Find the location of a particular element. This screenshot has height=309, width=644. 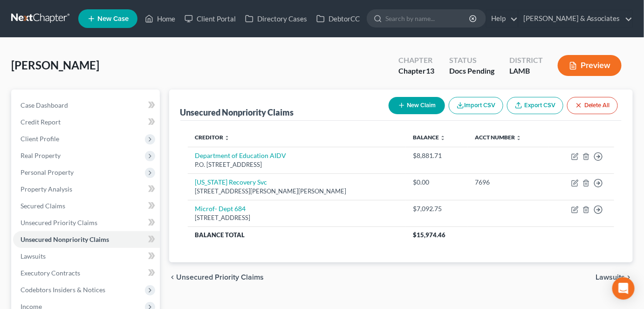

div: 7696 is located at coordinates (508, 182).